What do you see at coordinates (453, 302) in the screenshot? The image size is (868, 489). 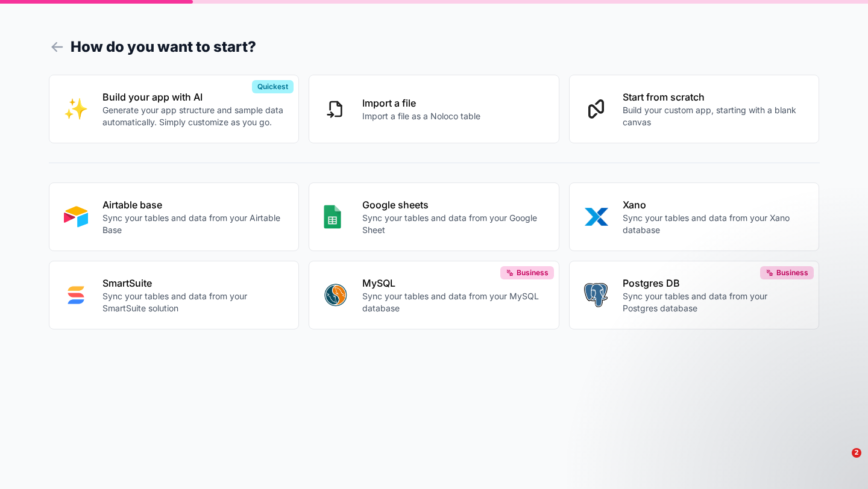 I see `p: Sync your tables and data from your MySQL database` at bounding box center [453, 302].